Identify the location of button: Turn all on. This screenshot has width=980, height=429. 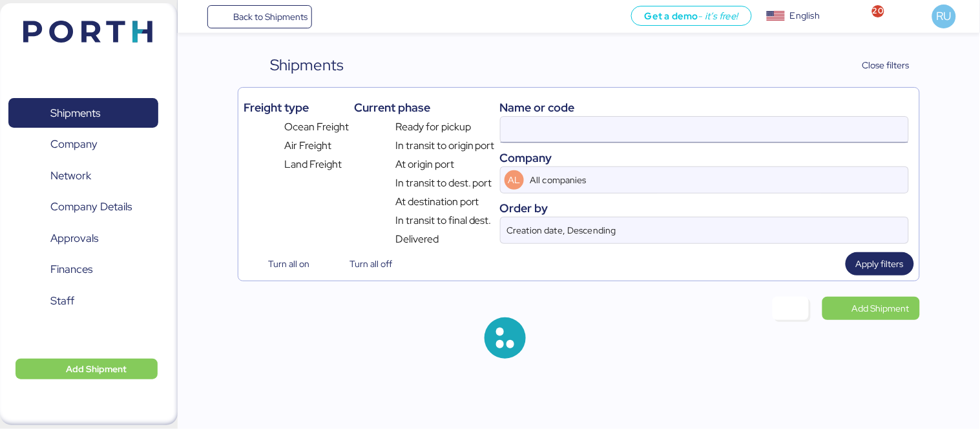
(282, 264).